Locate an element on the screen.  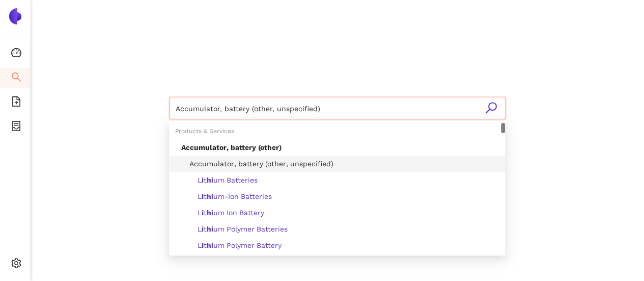
span: Accumulator, battery (other, unspecified) is located at coordinates (257, 164).